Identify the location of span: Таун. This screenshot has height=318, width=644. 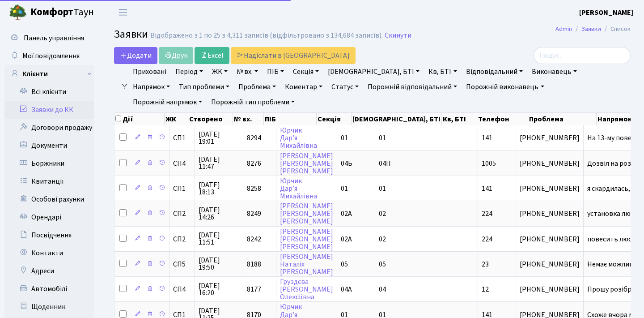
(62, 13).